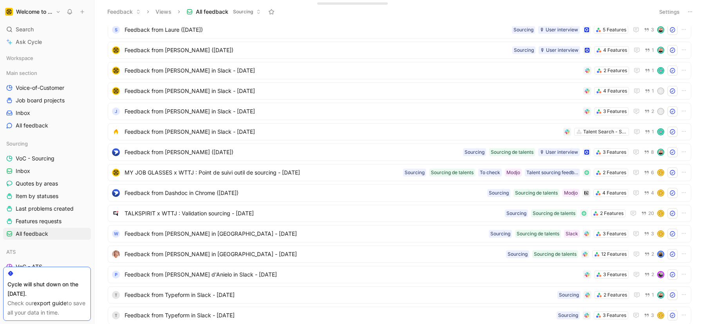 Image resolution: width=705 pixels, height=324 pixels. I want to click on span: 2, so click(653, 111).